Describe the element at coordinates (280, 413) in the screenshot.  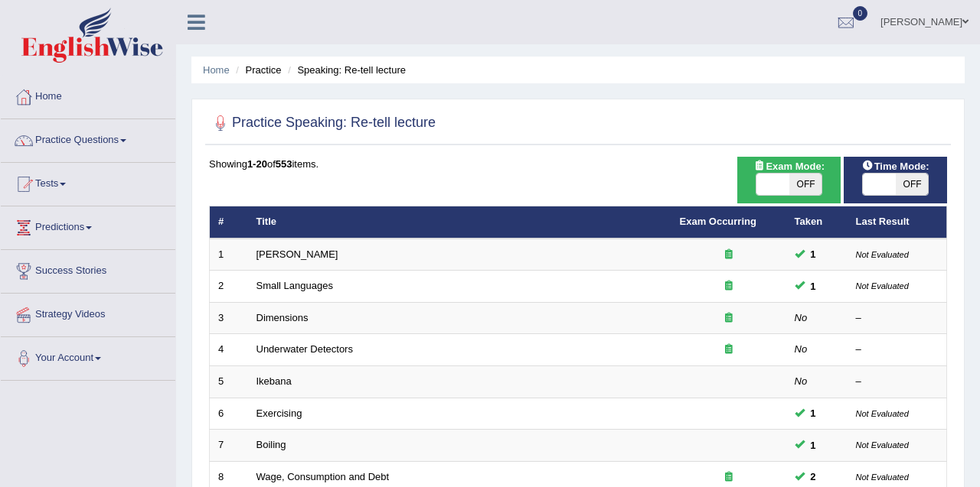
I see `a: Exercising` at that location.